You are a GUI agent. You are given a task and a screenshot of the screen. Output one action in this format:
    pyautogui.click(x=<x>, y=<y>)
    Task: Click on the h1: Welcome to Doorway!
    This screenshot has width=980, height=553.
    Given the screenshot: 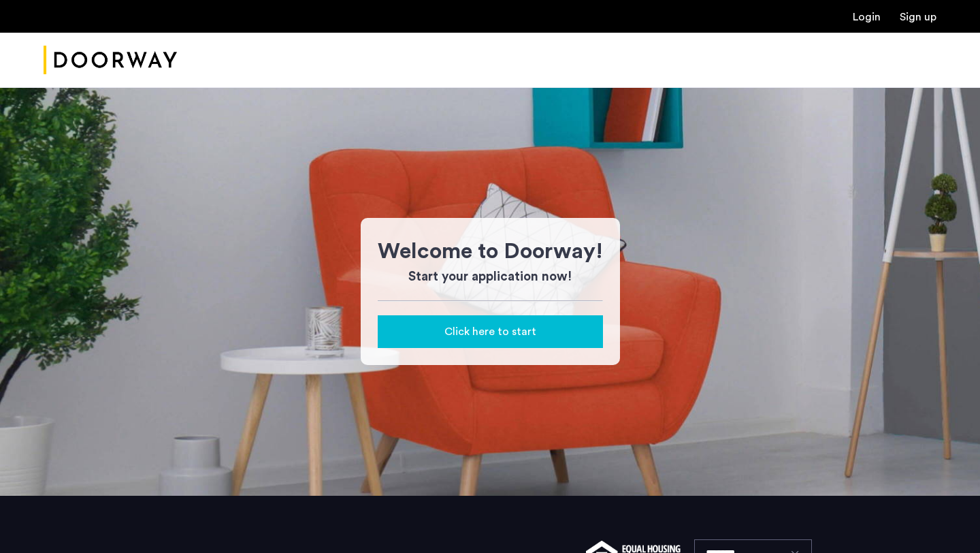 What is the action you would take?
    pyautogui.click(x=490, y=251)
    